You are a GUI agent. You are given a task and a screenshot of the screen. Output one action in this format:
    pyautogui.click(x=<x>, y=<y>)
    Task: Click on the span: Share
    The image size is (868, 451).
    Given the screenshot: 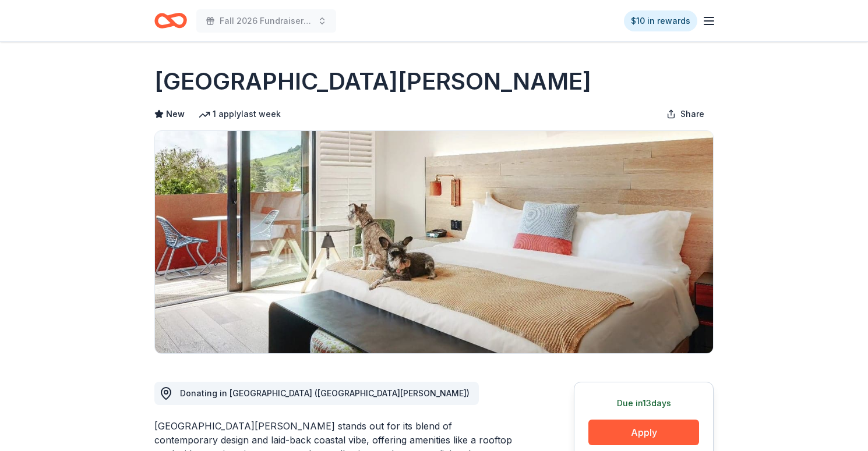 What is the action you would take?
    pyautogui.click(x=692, y=114)
    